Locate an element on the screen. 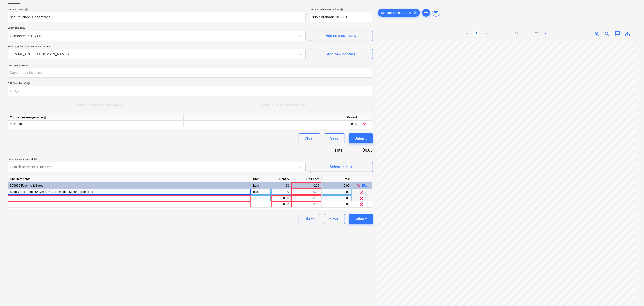 The image size is (644, 306). div: Add new company is located at coordinates (341, 35).